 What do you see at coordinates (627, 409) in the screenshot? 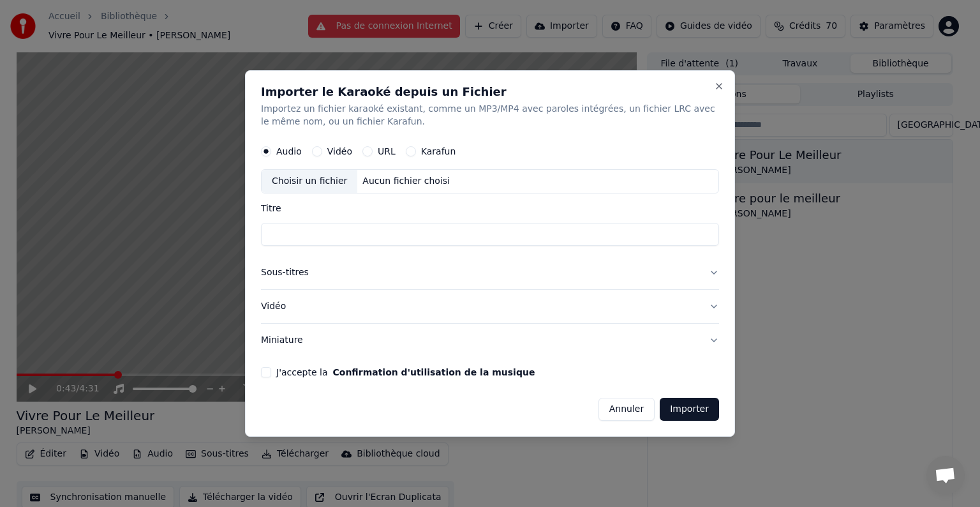
I see `button: Annuler` at bounding box center [627, 409].